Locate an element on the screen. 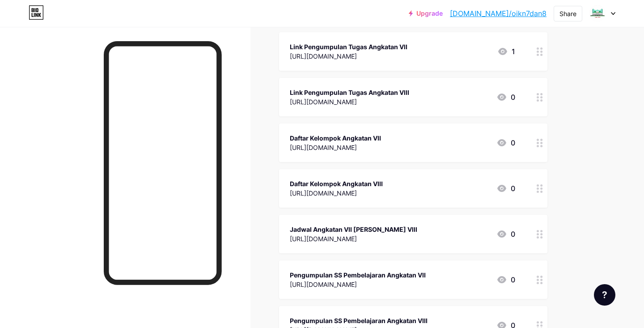 Image resolution: width=644 pixels, height=328 pixels. img: oikn7dan8 is located at coordinates (597, 13).